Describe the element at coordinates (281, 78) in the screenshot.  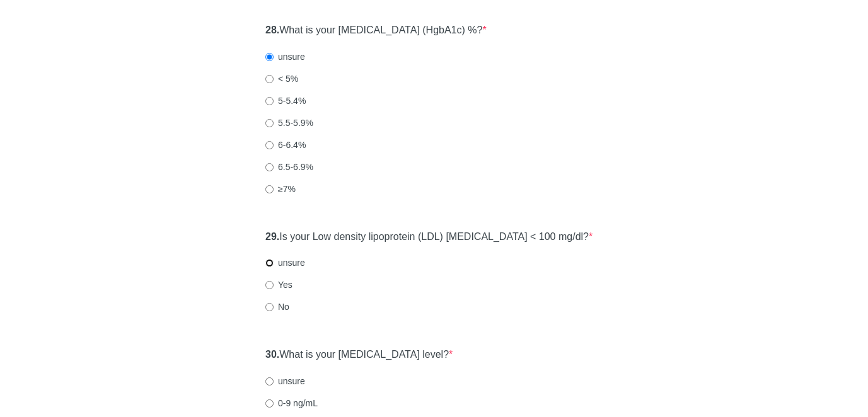
I see `label: < 5%` at that location.